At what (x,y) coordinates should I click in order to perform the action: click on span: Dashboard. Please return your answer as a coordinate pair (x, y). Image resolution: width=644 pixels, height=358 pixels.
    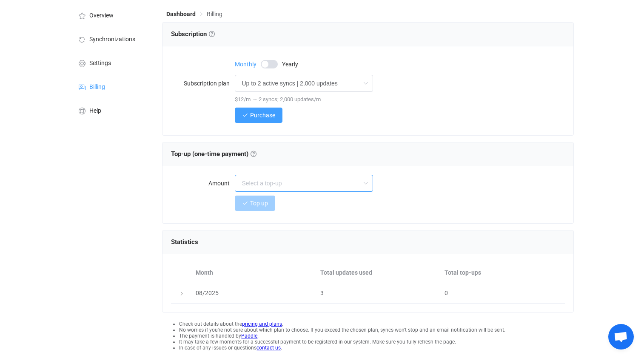
    Looking at the image, I should click on (181, 14).